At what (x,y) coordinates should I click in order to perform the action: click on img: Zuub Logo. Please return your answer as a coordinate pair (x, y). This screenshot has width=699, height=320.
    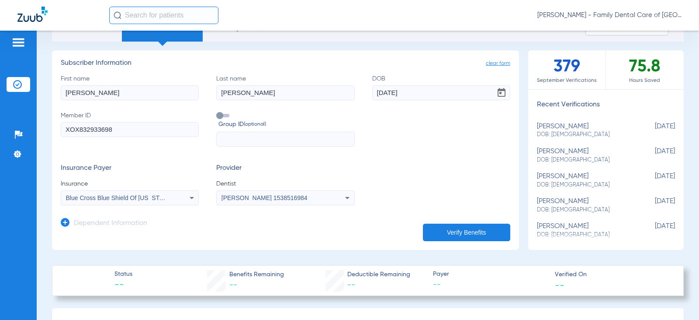
    Looking at the image, I should click on (32, 14).